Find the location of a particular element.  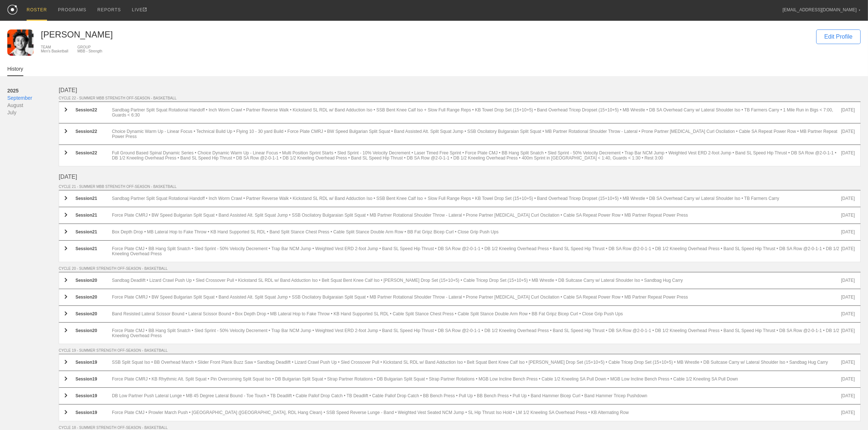

div: Edit Profile is located at coordinates (838, 37).